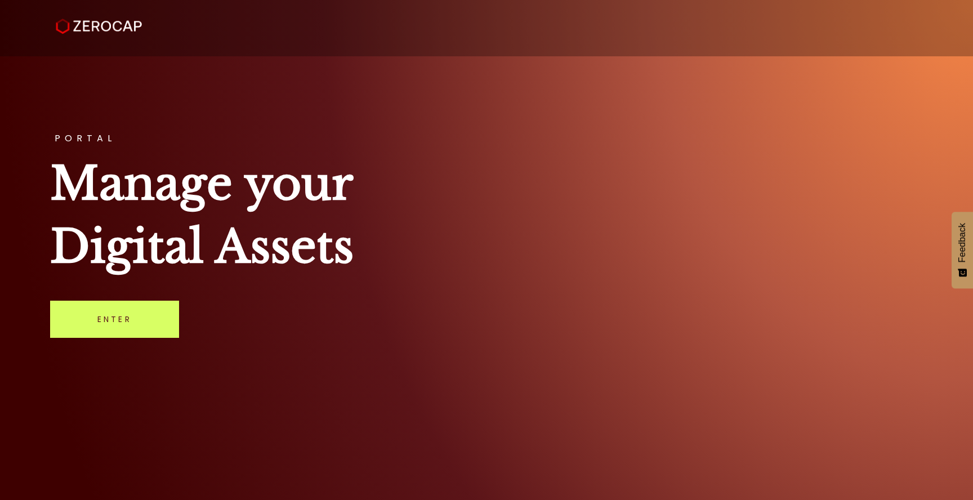 Image resolution: width=973 pixels, height=500 pixels. What do you see at coordinates (114, 319) in the screenshot?
I see `a: Enter` at bounding box center [114, 319].